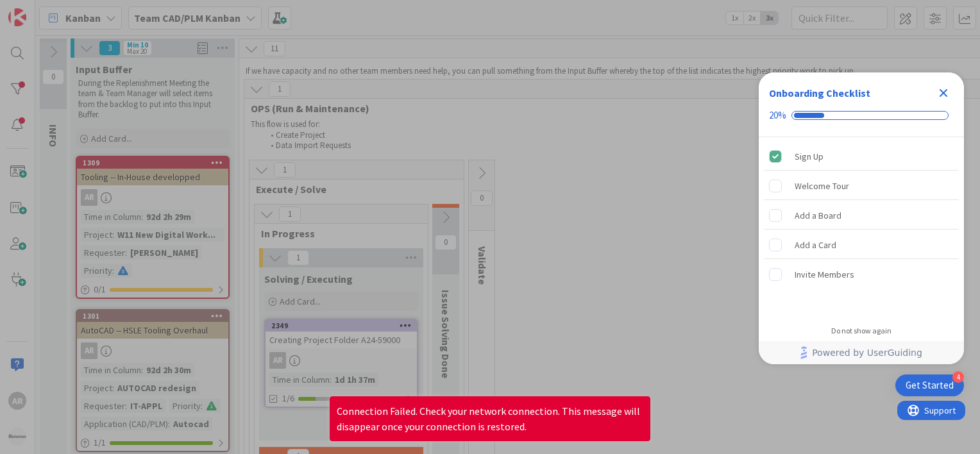 This screenshot has width=980, height=454. Describe the element at coordinates (862, 353) in the screenshot. I see `div: Footer` at that location.